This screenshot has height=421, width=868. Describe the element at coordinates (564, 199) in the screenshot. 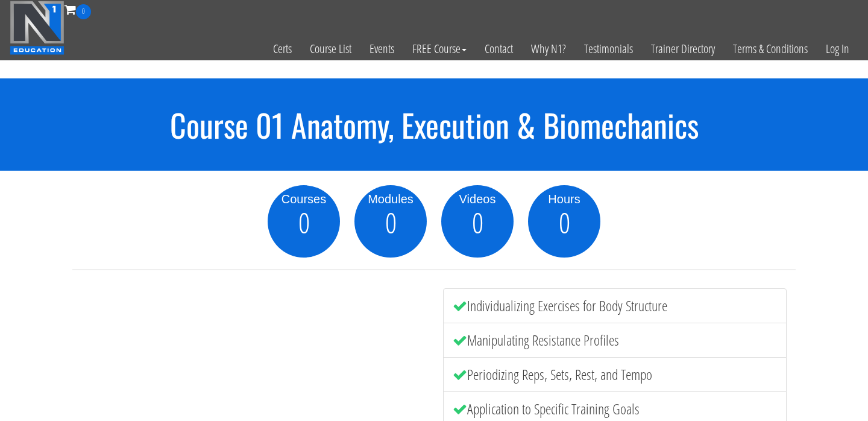

I see `div: Hours` at that location.